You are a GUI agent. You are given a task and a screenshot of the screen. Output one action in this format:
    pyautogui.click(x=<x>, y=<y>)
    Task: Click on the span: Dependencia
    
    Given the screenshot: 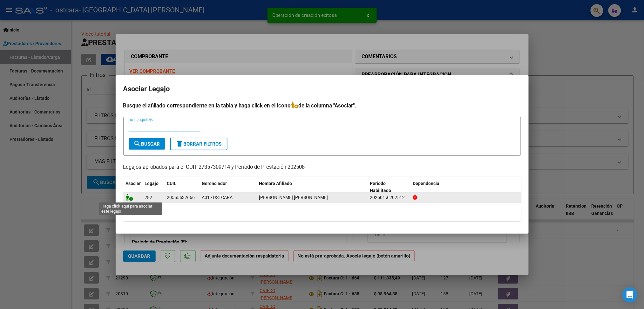 What is the action you would take?
    pyautogui.click(x=426, y=183)
    